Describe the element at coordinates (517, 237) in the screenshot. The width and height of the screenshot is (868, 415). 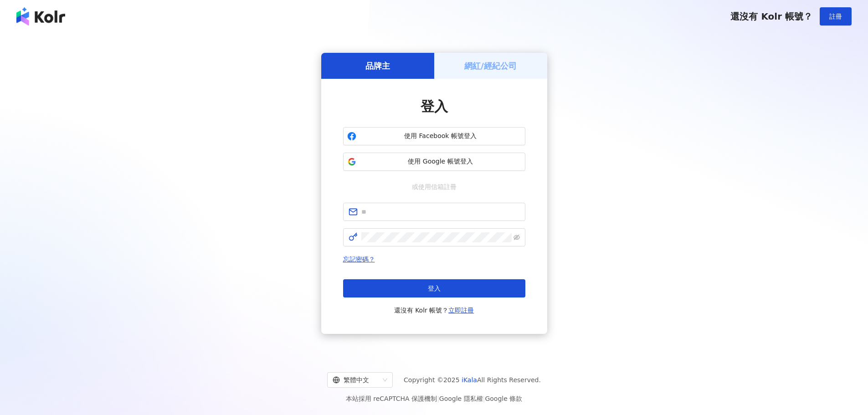
I see `span: eye-invisible` at that location.